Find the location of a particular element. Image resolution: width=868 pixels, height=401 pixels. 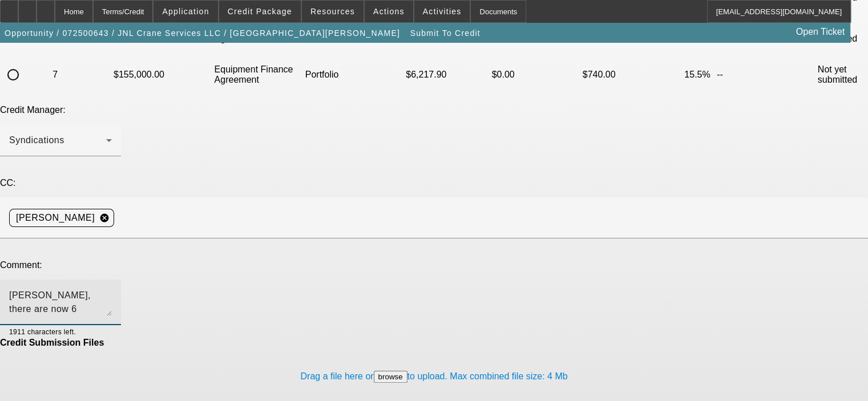

p: Equipment Finance Agreement is located at coordinates (259, 75).